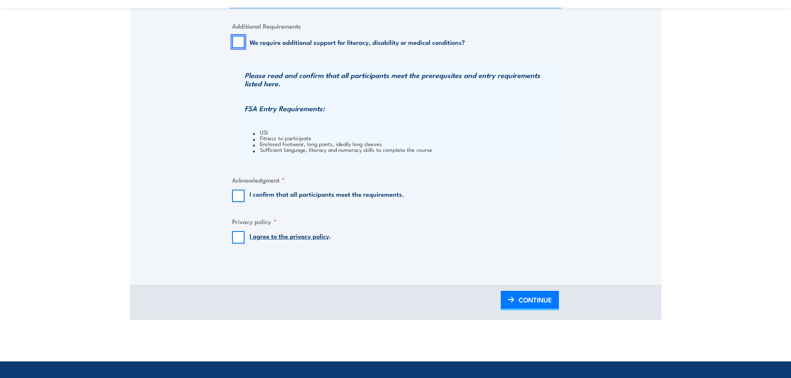  What do you see at coordinates (405, 138) in the screenshot?
I see `li: Fitness to participate` at bounding box center [405, 138].